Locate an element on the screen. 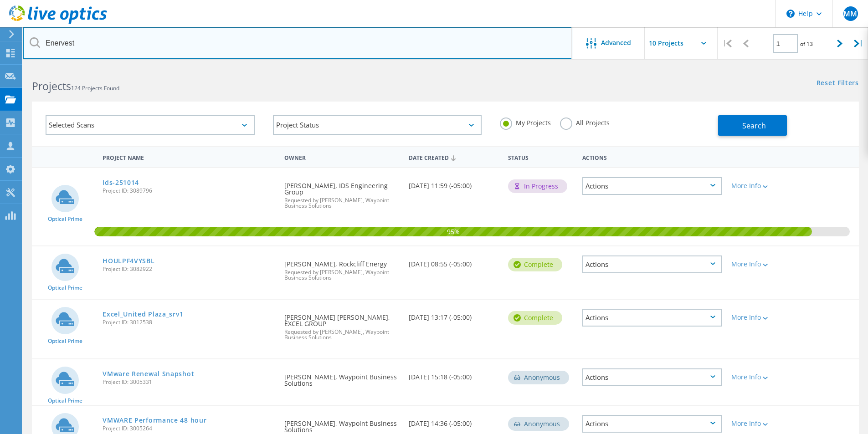  svg: \n is located at coordinates (790, 14).